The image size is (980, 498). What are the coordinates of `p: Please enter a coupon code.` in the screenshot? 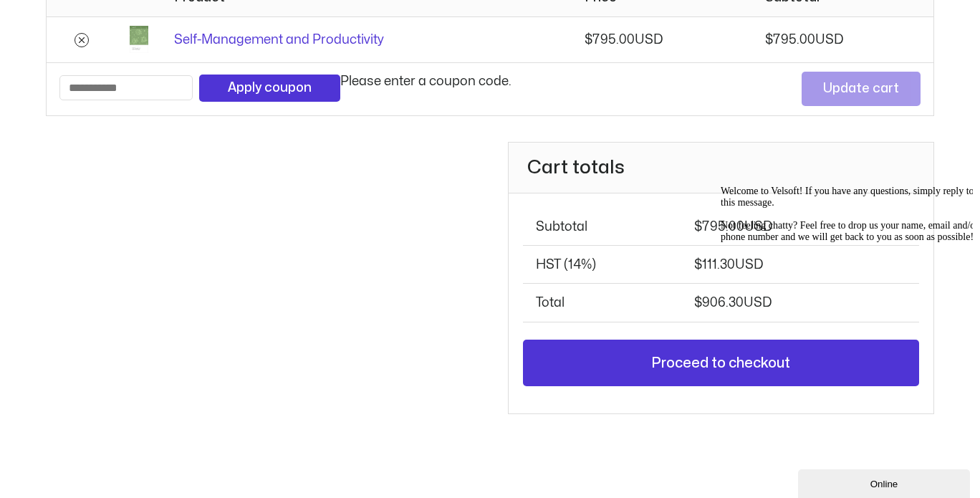 It's located at (425, 81).